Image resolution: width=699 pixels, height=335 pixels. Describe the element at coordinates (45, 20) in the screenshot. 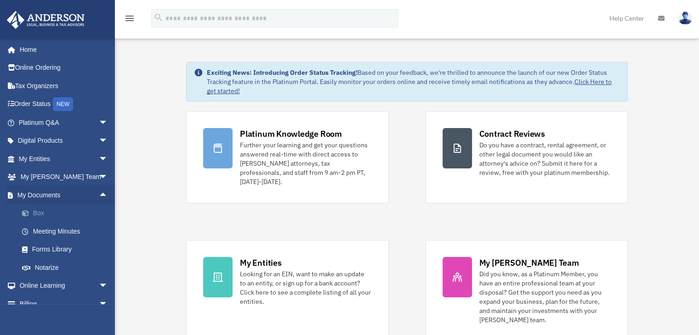

I see `img: Anderson Advisors Platinum Portal` at that location.